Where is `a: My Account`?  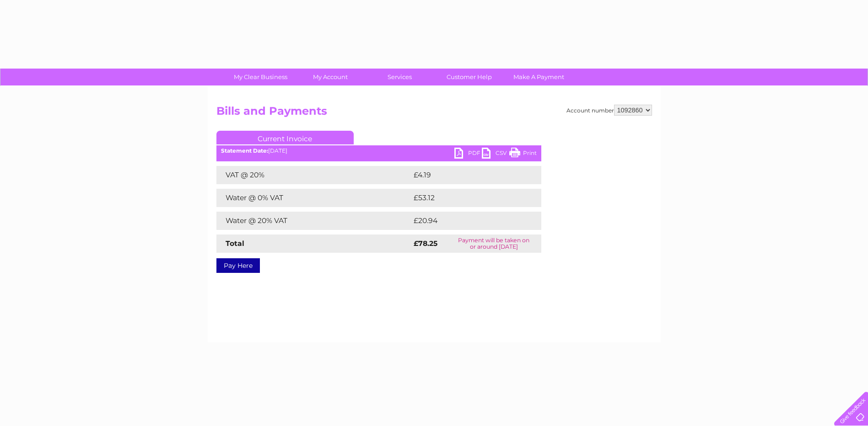 a: My Account is located at coordinates (330, 77).